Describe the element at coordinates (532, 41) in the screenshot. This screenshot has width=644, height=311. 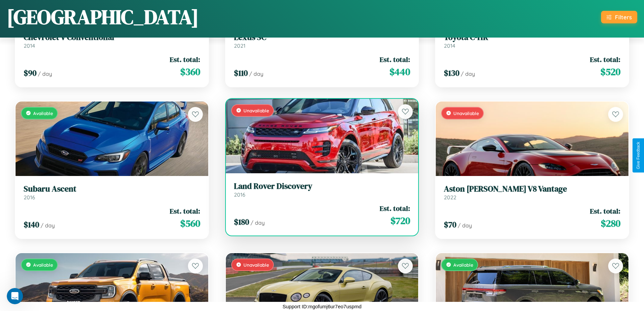
I see `a: Toyota C-HR2014` at that location.